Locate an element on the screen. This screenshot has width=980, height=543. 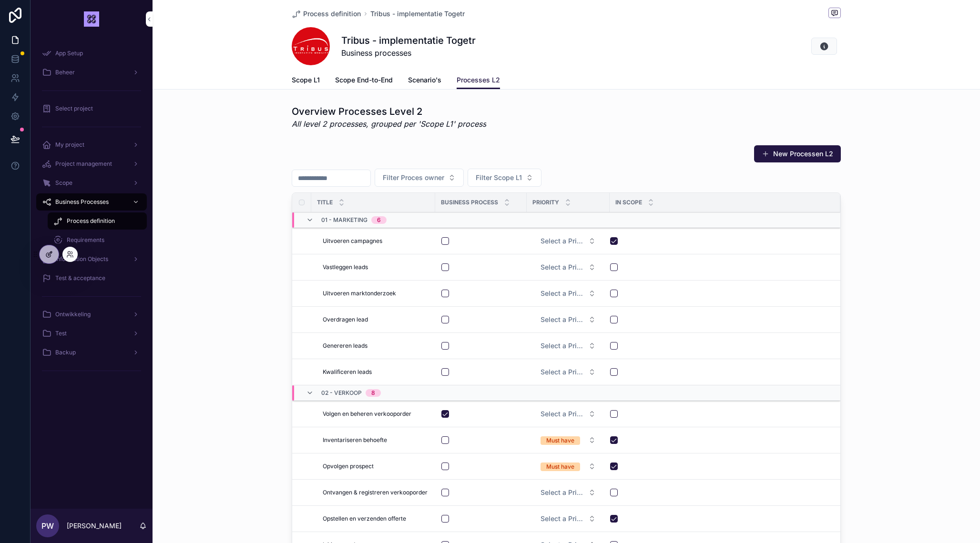
a: Test is located at coordinates (91, 334).